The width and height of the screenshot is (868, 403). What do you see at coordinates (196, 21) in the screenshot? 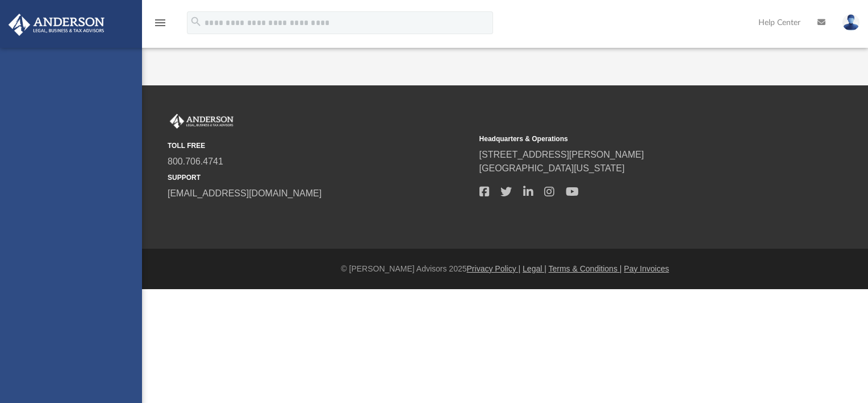
I see `i: search` at bounding box center [196, 21].